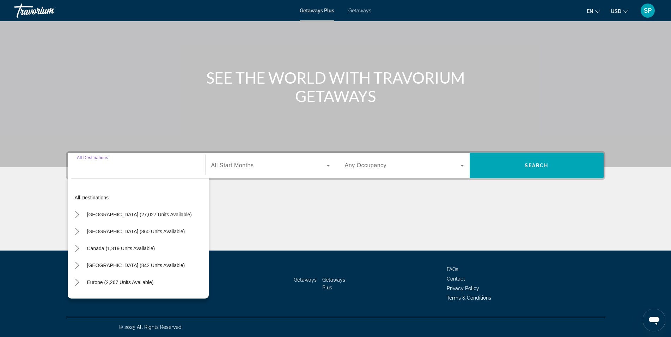  I want to click on span: FAQs, so click(452, 269).